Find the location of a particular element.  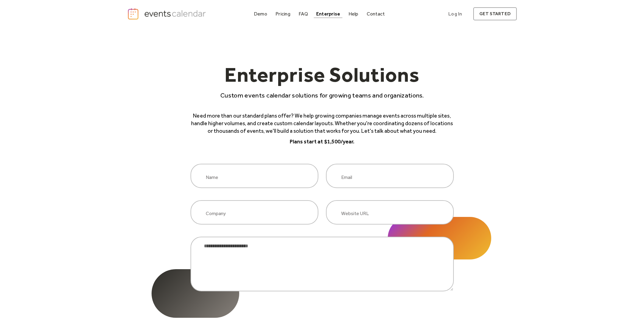

a: get started is located at coordinates (495, 14).